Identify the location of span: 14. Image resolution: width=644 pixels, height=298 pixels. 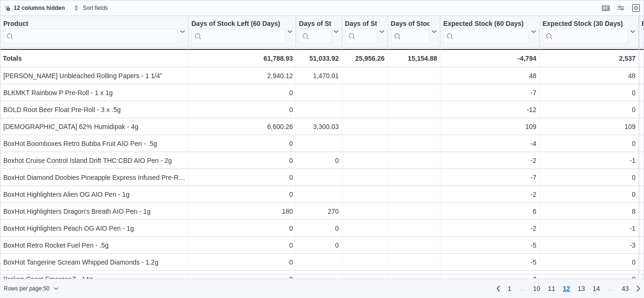
(596, 289).